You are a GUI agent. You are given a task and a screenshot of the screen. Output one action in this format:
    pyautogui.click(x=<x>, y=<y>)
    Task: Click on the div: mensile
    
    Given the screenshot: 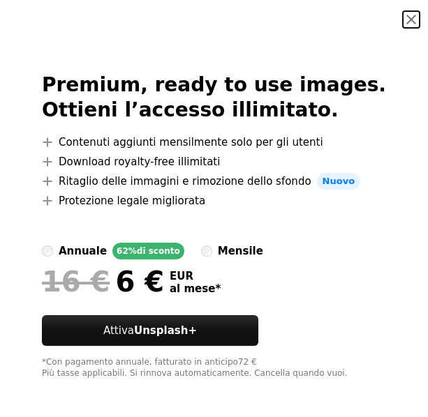 What is the action you would take?
    pyautogui.click(x=240, y=251)
    